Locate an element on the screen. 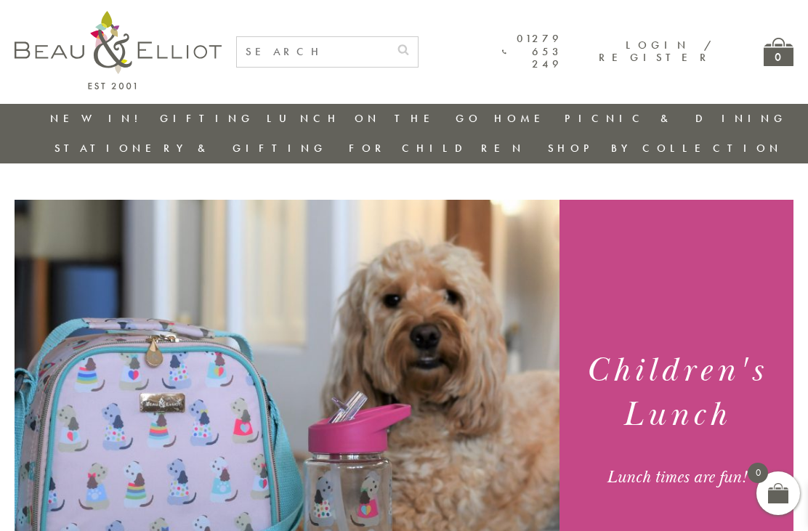 This screenshot has height=531, width=808. h1: Children's Lunch is located at coordinates (676, 393).